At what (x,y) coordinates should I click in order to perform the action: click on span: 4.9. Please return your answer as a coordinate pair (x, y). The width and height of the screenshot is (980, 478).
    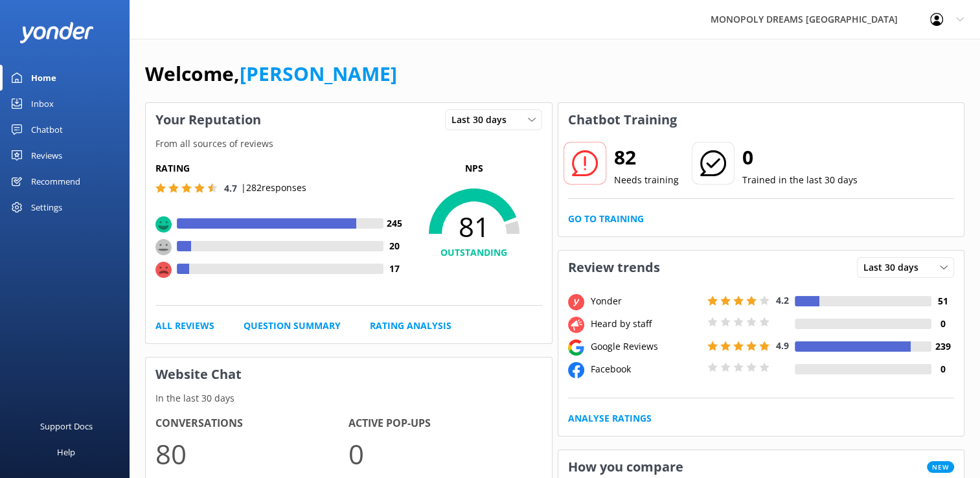
    Looking at the image, I should click on (782, 345).